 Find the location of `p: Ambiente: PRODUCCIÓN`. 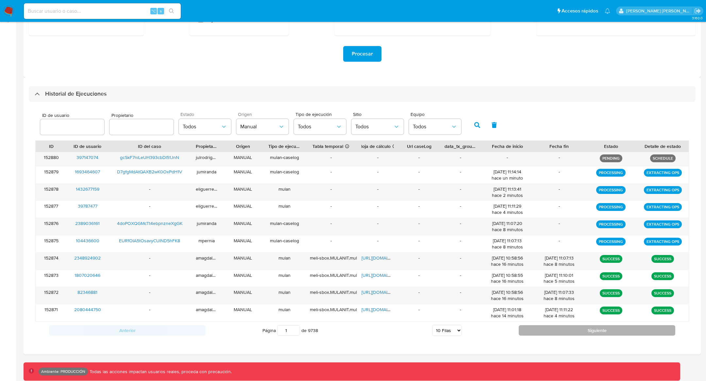

p: Ambiente: PRODUCCIÓN is located at coordinates (63, 372).